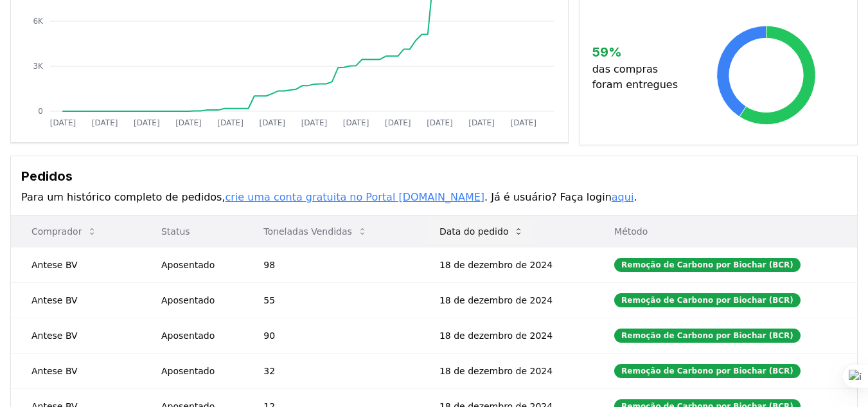 The width and height of the screenshot is (868, 407). Describe the element at coordinates (600, 52) in the screenshot. I see `font: 59` at that location.